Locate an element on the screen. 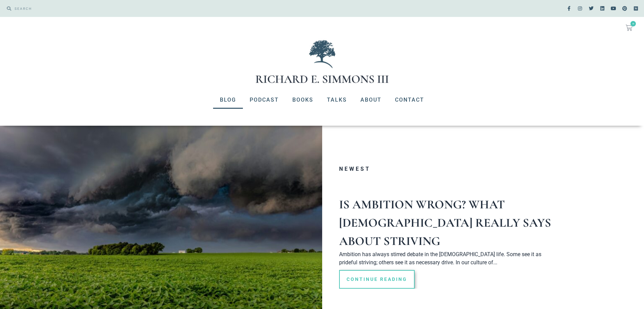  a: Talks is located at coordinates (336, 100).